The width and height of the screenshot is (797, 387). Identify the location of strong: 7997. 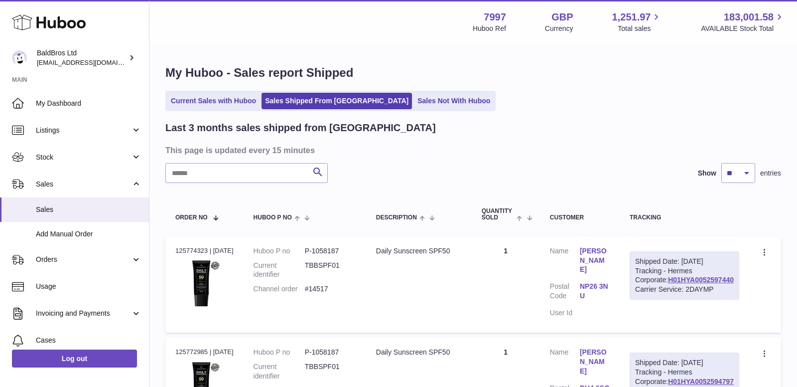
(495, 17).